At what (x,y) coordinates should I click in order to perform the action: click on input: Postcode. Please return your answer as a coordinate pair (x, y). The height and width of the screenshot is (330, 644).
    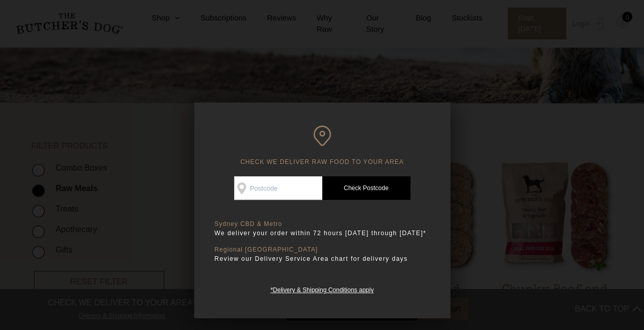
    Looking at the image, I should click on (279, 188).